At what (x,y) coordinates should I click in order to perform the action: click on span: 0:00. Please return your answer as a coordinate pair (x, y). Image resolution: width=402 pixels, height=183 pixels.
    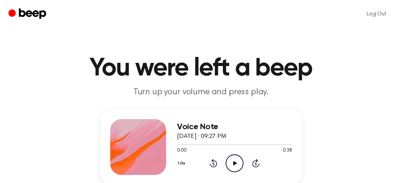
    Looking at the image, I should click on (182, 151).